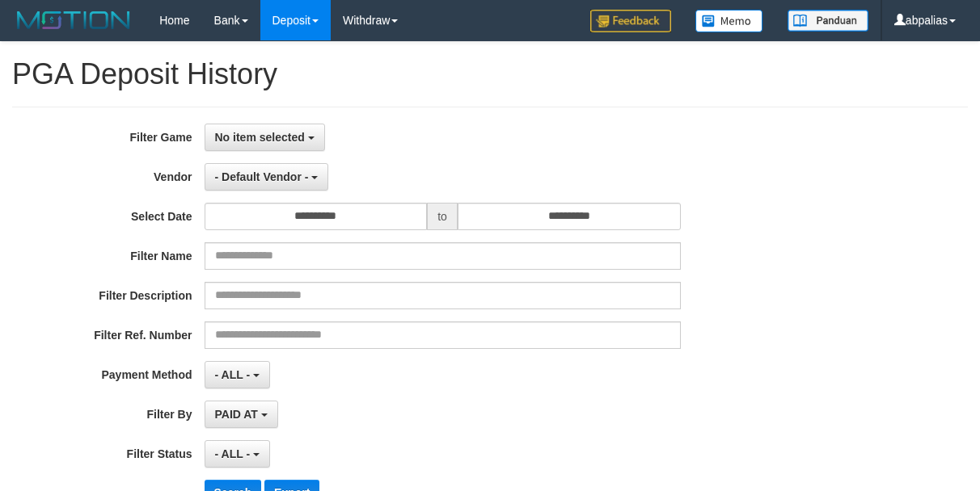  I want to click on span: - Default Vendor -, so click(262, 177).